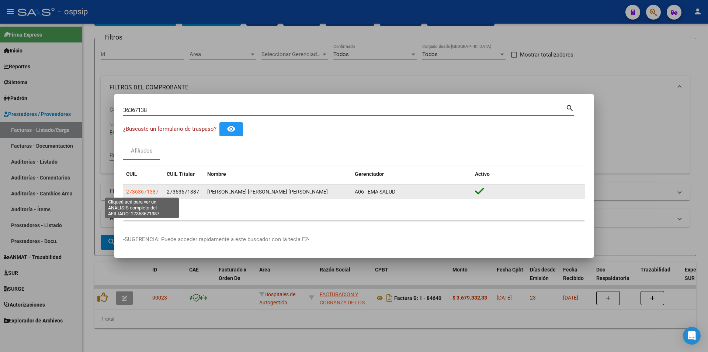 Image resolution: width=708 pixels, height=352 pixels. Describe the element at coordinates (570, 107) in the screenshot. I see `mat-icon: search` at that location.